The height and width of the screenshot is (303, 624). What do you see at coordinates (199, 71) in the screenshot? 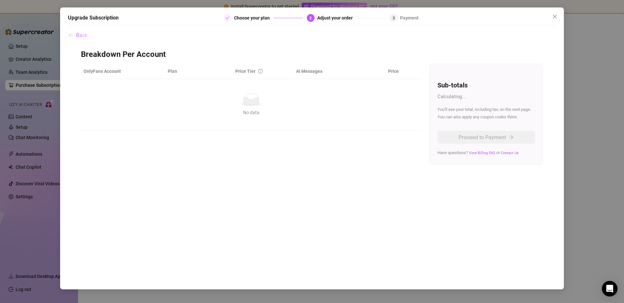
I see `th: Plan` at bounding box center [199, 71].